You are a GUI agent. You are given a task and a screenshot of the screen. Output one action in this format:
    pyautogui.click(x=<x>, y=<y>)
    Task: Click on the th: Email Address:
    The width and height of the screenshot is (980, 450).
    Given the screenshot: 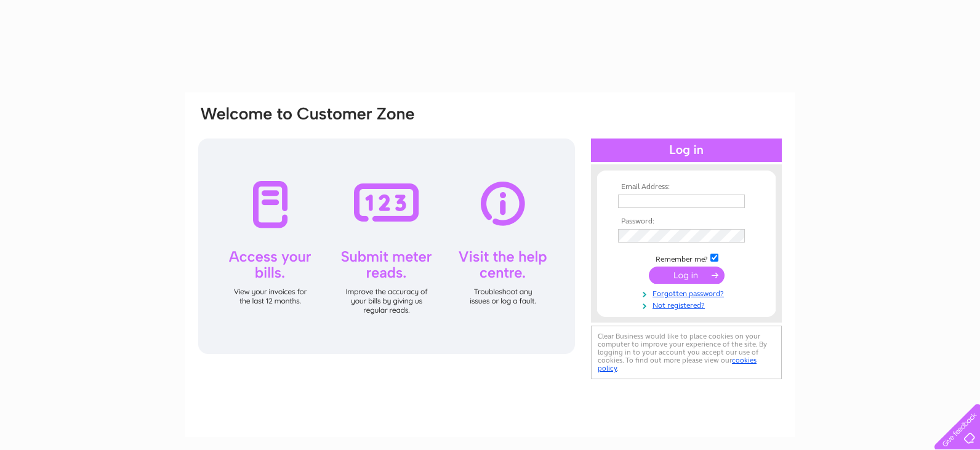 What is the action you would take?
    pyautogui.click(x=686, y=187)
    